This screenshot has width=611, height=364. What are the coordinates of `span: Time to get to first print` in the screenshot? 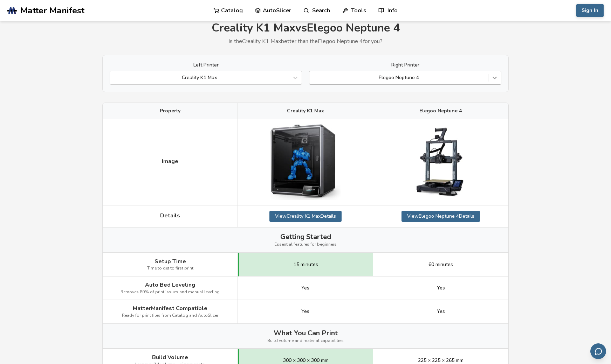 It's located at (170, 269).